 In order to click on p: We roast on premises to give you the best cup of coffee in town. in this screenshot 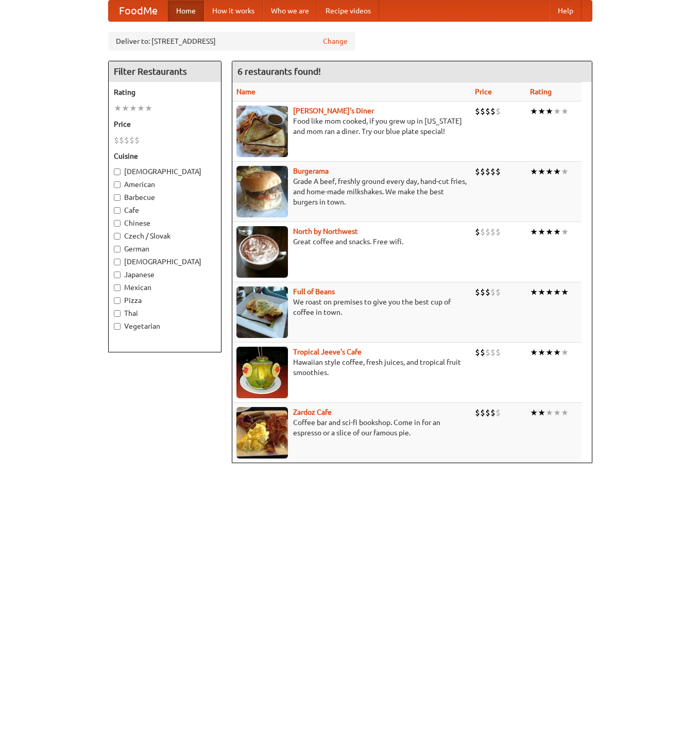, I will do `click(351, 307)`.